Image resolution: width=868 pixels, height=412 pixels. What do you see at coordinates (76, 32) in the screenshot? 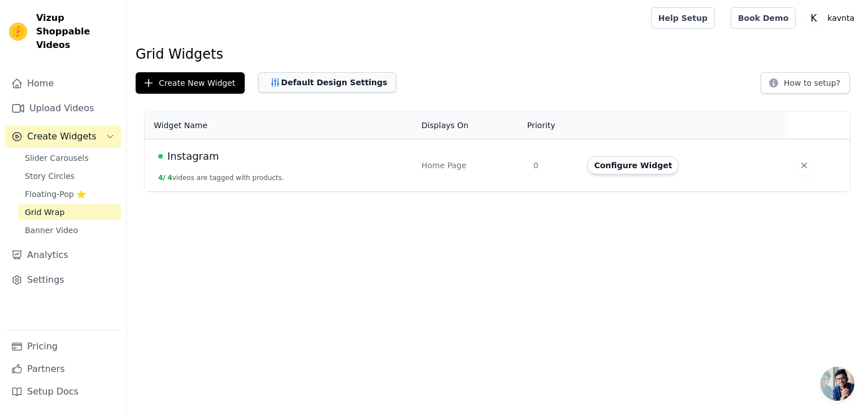
I see `span: Vizup Shoppable Videos` at bounding box center [76, 32].